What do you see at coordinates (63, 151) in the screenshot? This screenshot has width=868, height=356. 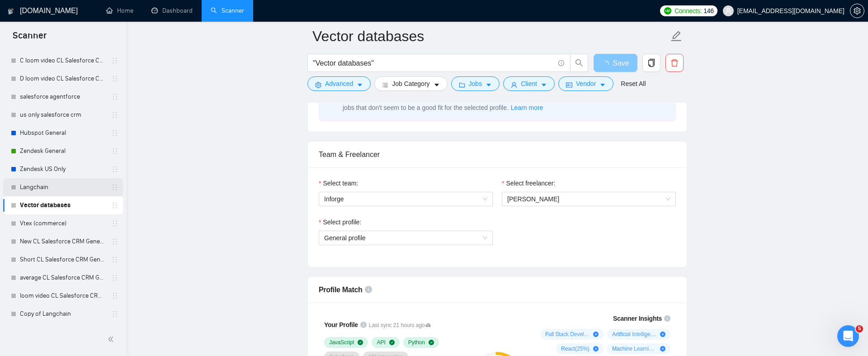 I see `a: Zendesk General` at bounding box center [63, 151].